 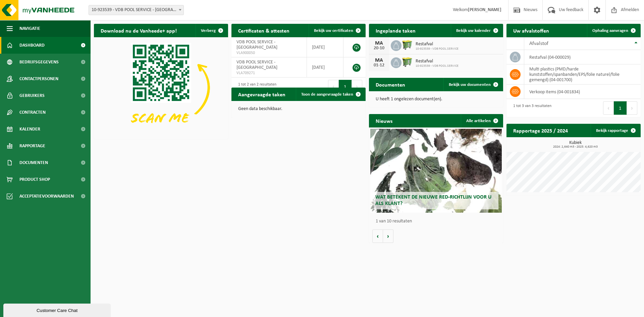 What do you see at coordinates (32, 96) in the screenshot?
I see `span: Gebruikers` at bounding box center [32, 96].